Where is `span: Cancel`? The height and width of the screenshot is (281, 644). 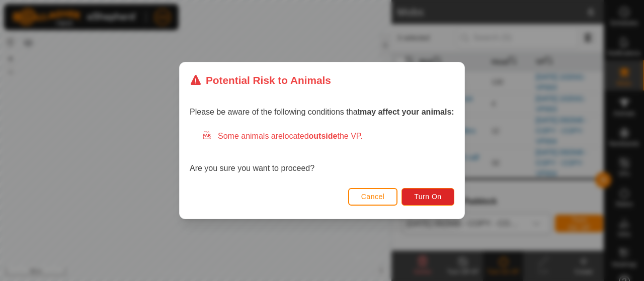
span: Cancel is located at coordinates (373, 197).